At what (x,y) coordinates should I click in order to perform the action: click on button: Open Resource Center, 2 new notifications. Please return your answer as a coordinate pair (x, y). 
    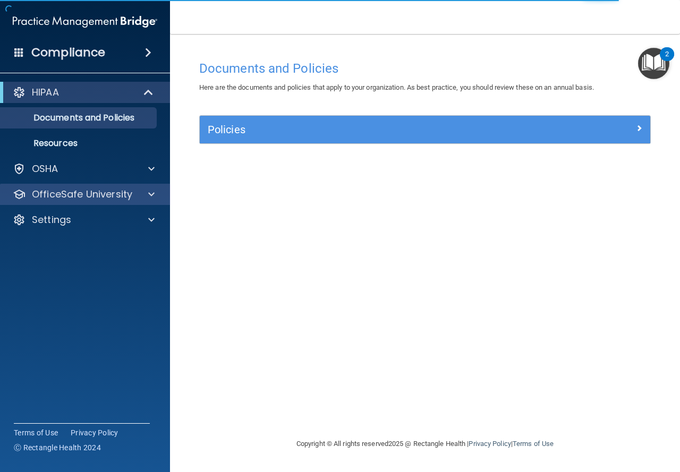
    Looking at the image, I should click on (654, 63).